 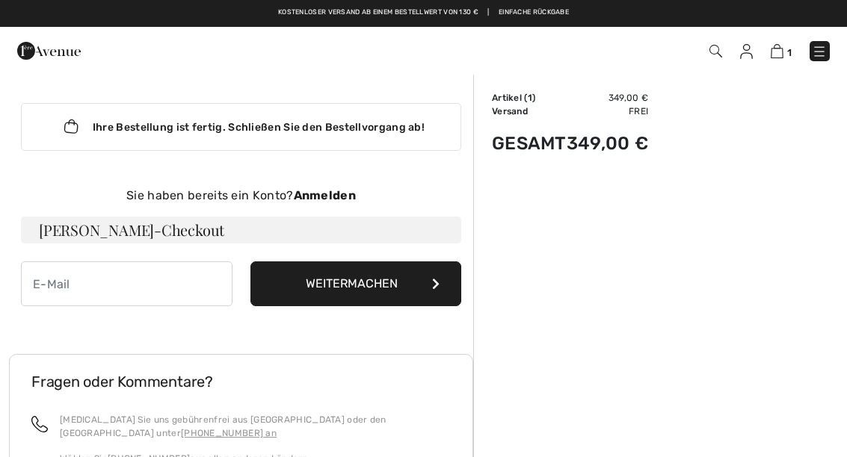 I want to click on a: Einfache Rückgabe, so click(x=534, y=13).